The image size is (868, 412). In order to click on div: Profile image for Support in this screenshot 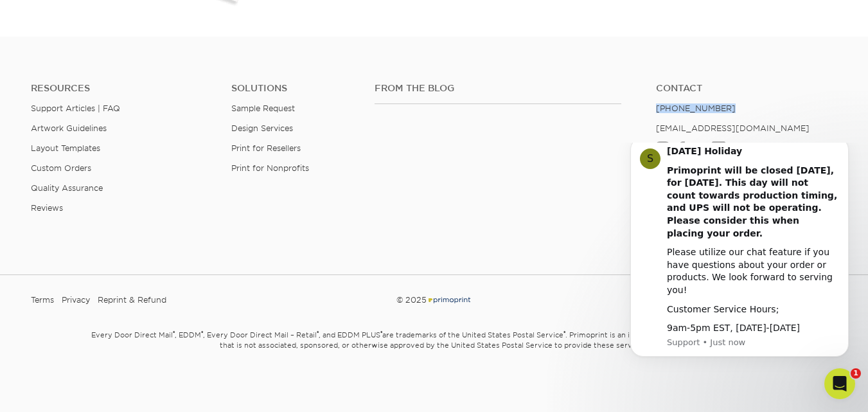, I will do `click(39, 16)`.